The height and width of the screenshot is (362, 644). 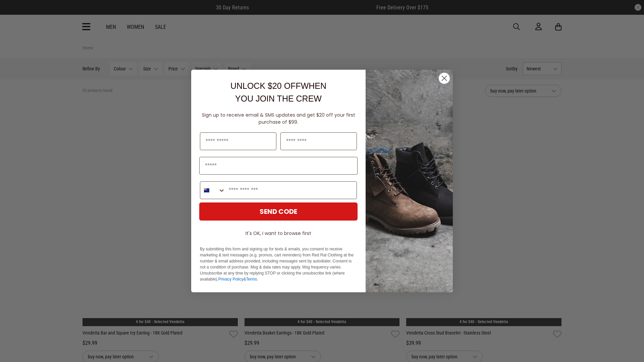 What do you see at coordinates (231, 279) in the screenshot?
I see `a: Privacy Policy` at bounding box center [231, 279].